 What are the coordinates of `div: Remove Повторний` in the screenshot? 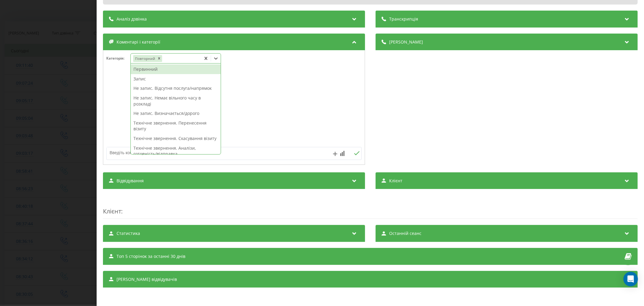 It's located at (159, 58).